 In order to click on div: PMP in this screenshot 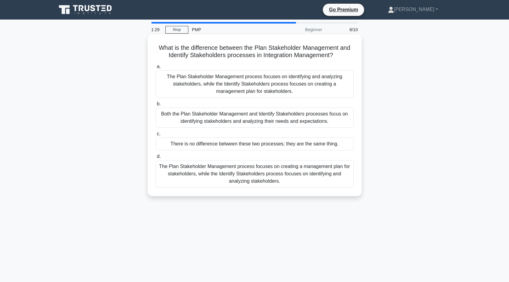, I will do `click(230, 30)`.